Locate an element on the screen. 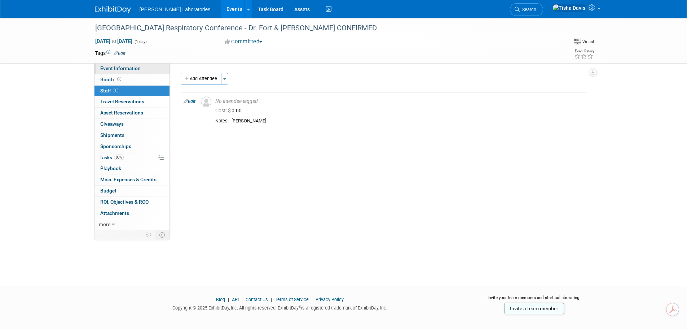  span: (1 day) is located at coordinates (140, 41).